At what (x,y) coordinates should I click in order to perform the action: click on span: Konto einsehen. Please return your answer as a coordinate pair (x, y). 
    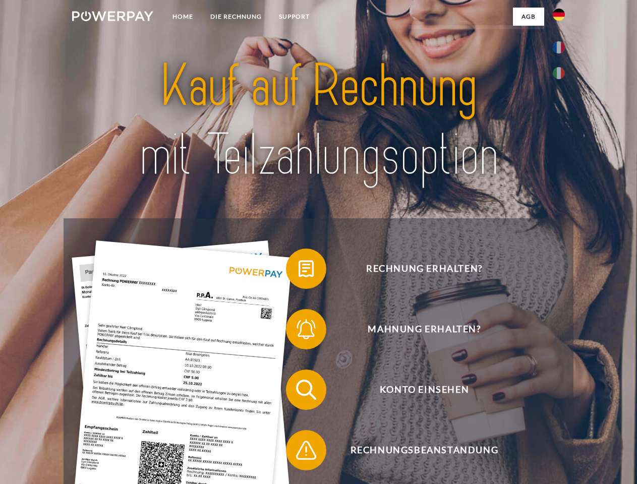
    Looking at the image, I should click on (424, 390).